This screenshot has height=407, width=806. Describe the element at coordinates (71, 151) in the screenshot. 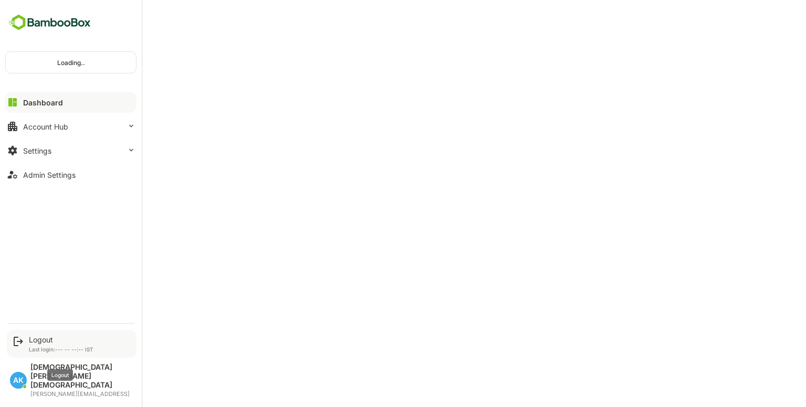

I see `button: Settings` at that location.